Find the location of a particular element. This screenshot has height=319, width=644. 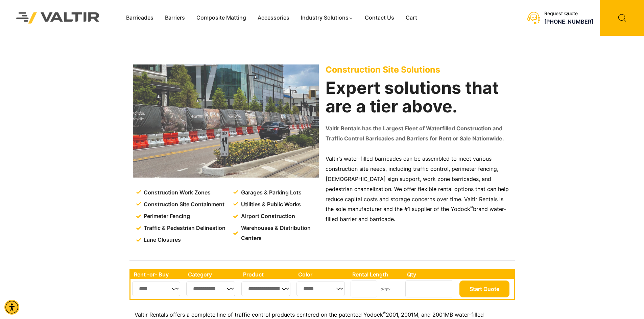

h2: Expert solutions that are a tier above. is located at coordinates (418, 97).